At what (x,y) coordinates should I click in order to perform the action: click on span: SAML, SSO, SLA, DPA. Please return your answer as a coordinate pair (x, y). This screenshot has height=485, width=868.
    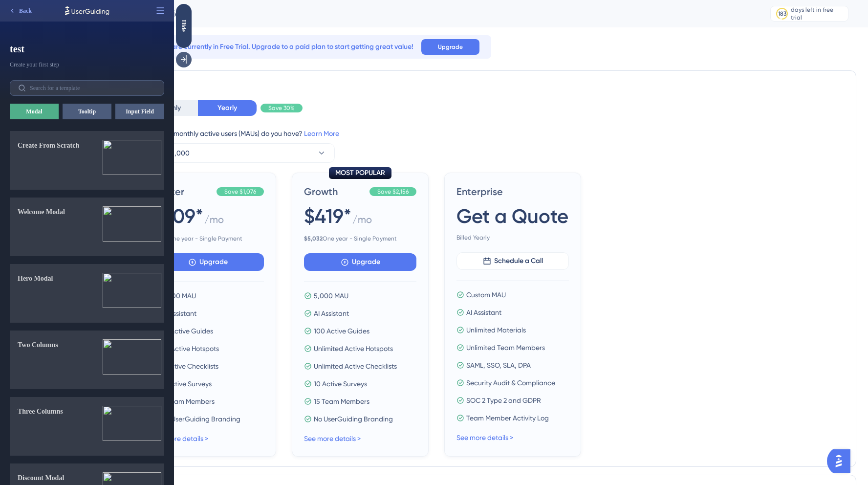
    Looking at the image, I should click on (498, 366).